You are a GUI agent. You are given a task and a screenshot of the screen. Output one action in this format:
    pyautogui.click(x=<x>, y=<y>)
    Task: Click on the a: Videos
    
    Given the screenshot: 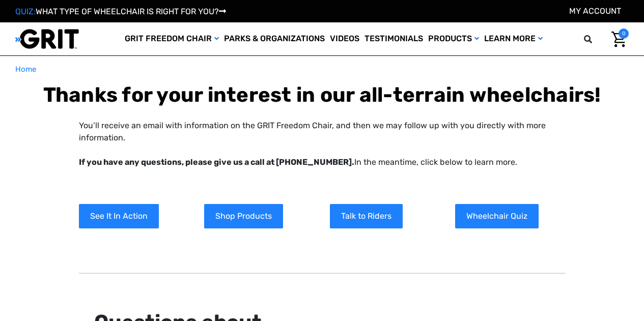 What is the action you would take?
    pyautogui.click(x=345, y=38)
    